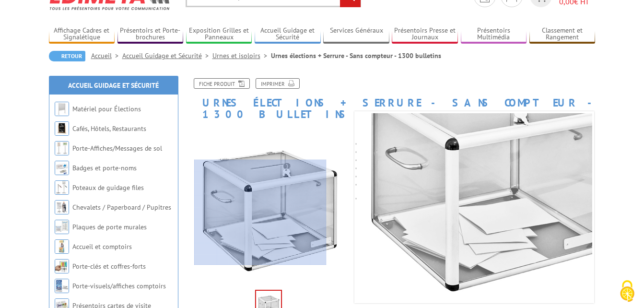  What do you see at coordinates (494, 34) in the screenshot?
I see `a: Présentoirs Multimédia` at bounding box center [494, 34].